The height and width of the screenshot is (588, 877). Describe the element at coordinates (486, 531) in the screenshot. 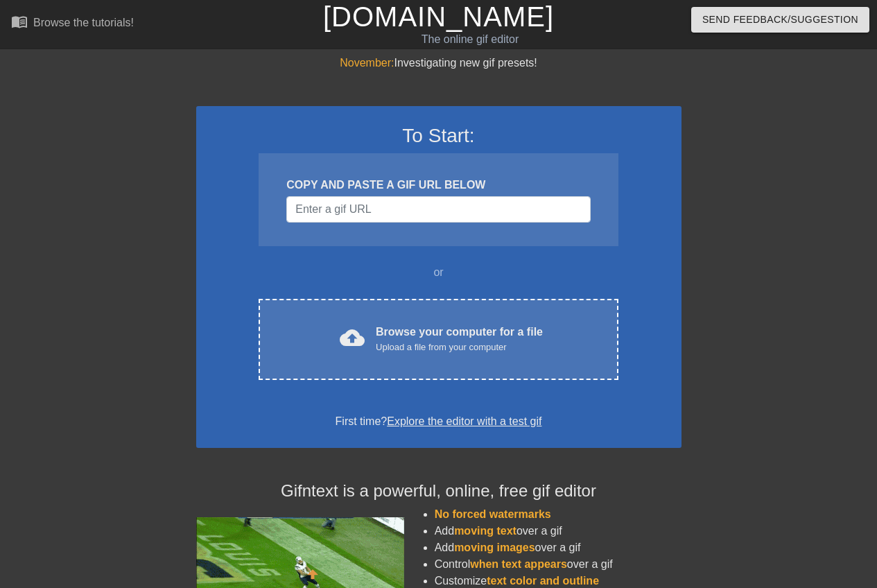

I see `span: moving text` at that location.